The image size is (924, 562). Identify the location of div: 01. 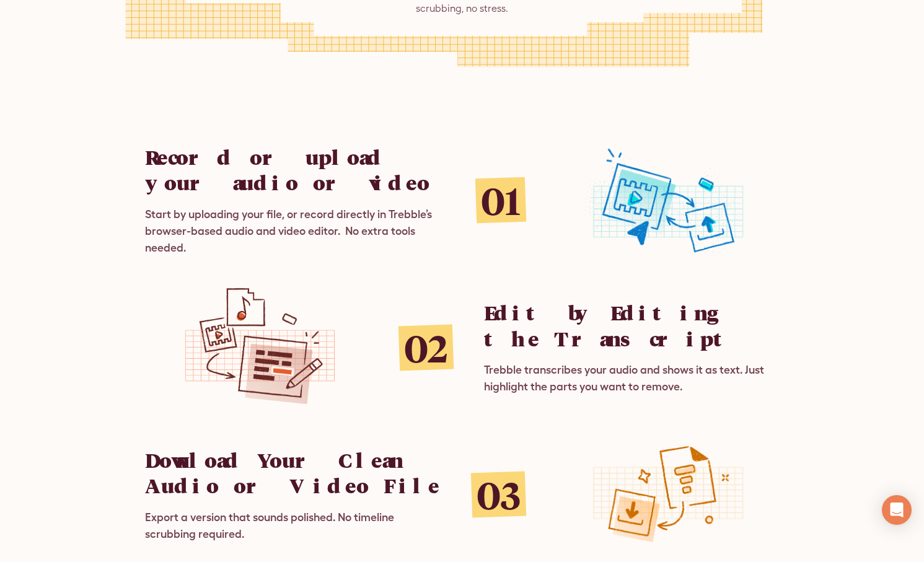
(501, 200).